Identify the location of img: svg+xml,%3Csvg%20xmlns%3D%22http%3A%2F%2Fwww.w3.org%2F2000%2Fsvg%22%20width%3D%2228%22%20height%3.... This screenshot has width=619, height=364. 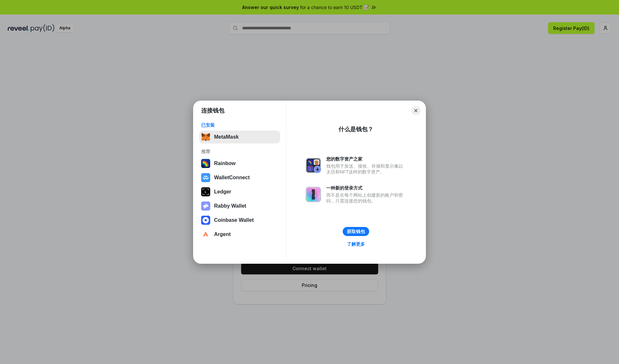
(206, 192).